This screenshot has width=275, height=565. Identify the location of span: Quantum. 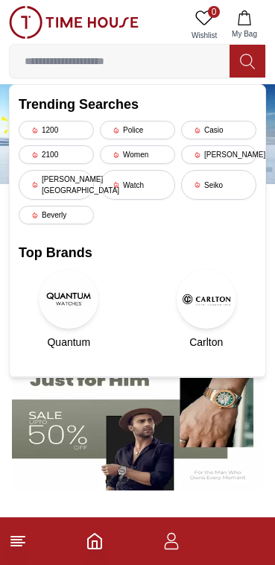
(69, 342).